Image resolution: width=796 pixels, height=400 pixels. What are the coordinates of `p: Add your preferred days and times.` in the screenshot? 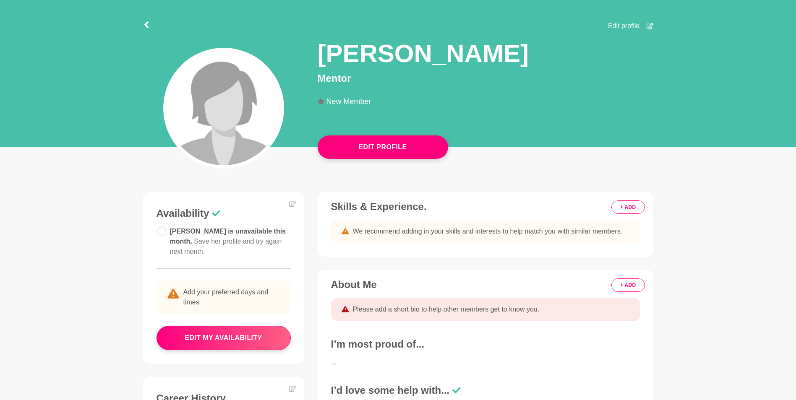 It's located at (224, 298).